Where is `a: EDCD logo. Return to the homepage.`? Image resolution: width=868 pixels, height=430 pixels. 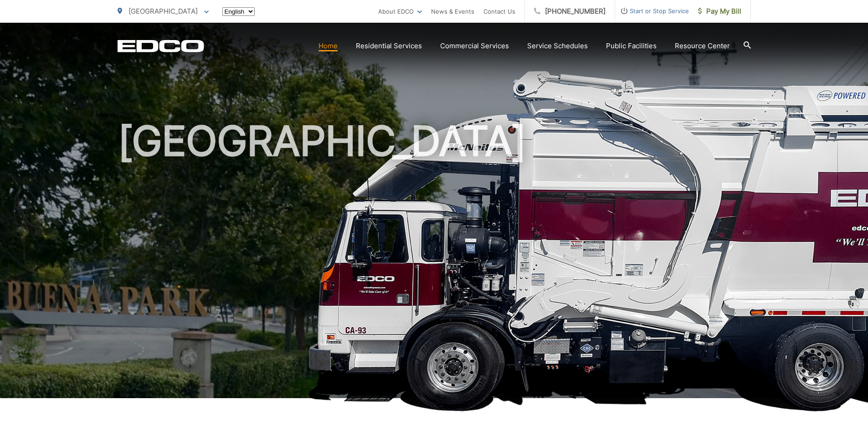 a: EDCD logo. Return to the homepage. is located at coordinates (161, 46).